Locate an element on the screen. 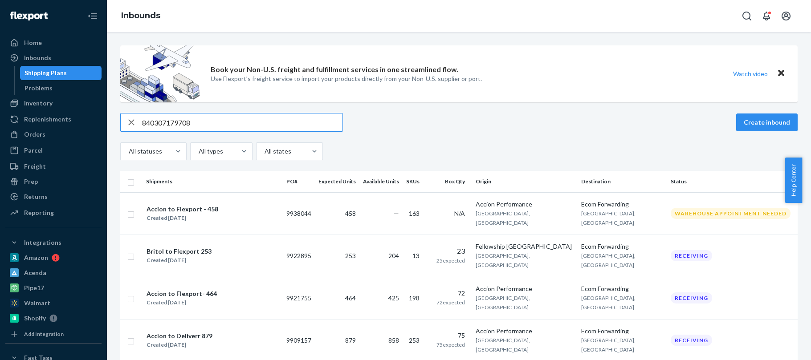 The height and width of the screenshot is (360, 811). div: Accion to Flexport - 458 is located at coordinates (182, 209).